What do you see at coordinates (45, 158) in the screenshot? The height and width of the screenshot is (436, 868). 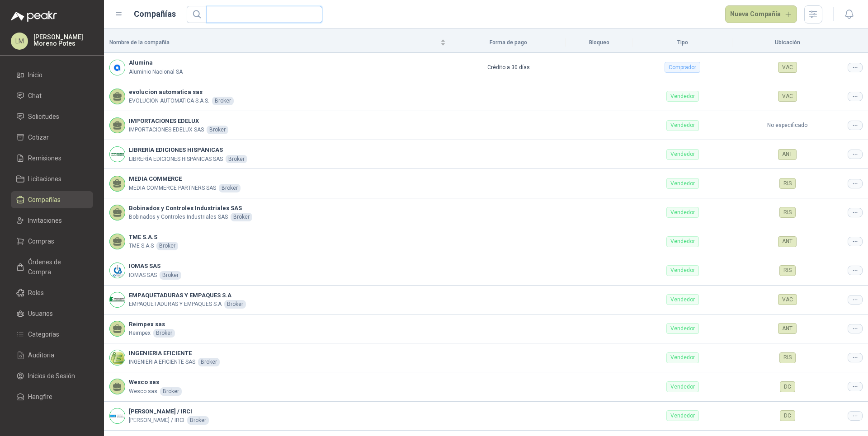 I see `span: Remisiones` at bounding box center [45, 158].